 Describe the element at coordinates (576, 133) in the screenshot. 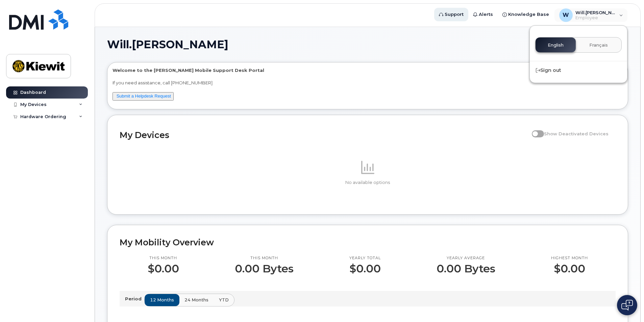

I see `span: Show Deactivated Devices` at that location.